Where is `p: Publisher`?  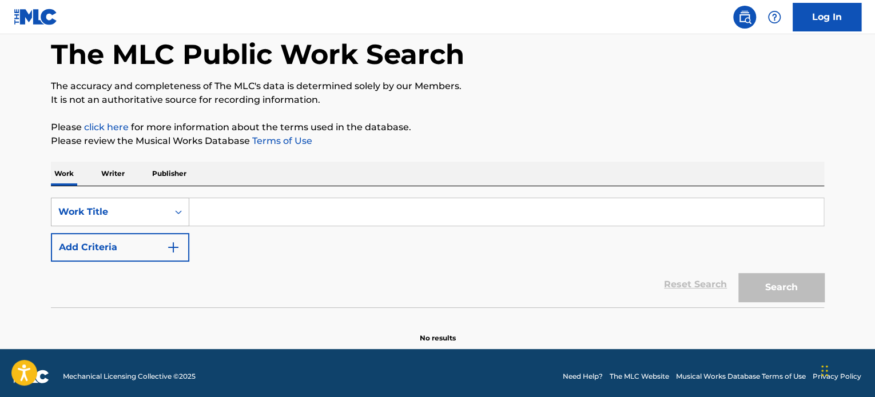
p: Publisher is located at coordinates (169, 174).